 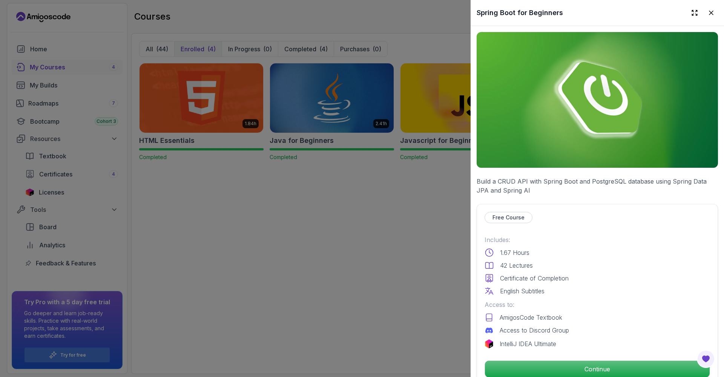 I want to click on p: 42 Lectures, so click(x=517, y=266).